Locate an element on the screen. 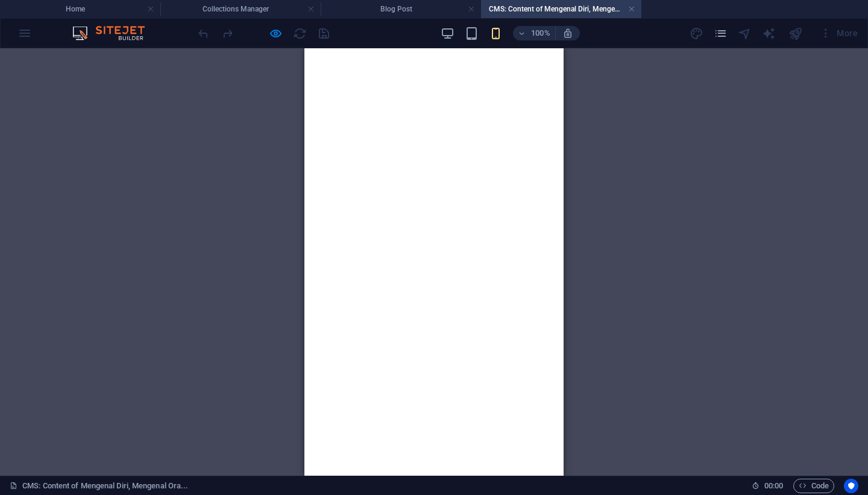  h4: Blog Post is located at coordinates (400, 9).